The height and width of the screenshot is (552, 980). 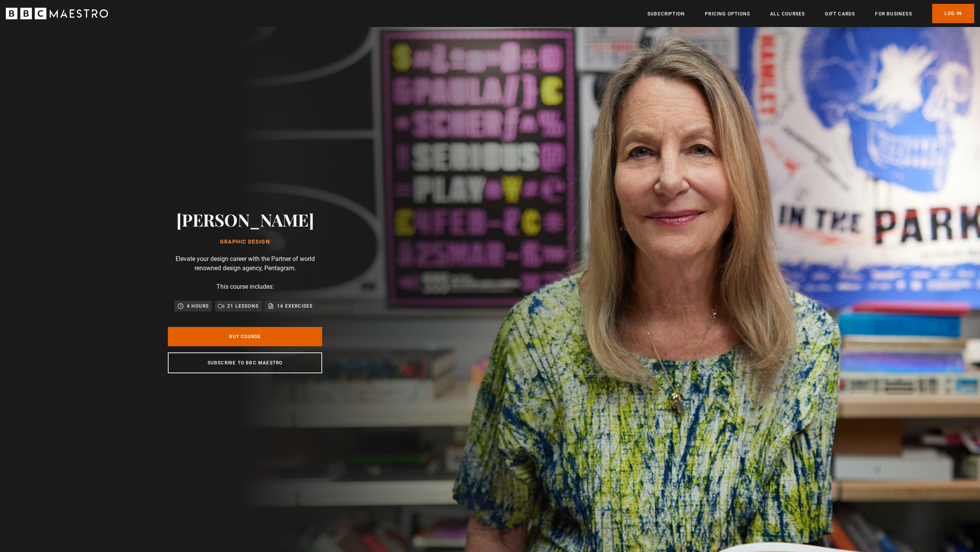 I want to click on p: This course includes:, so click(x=245, y=286).